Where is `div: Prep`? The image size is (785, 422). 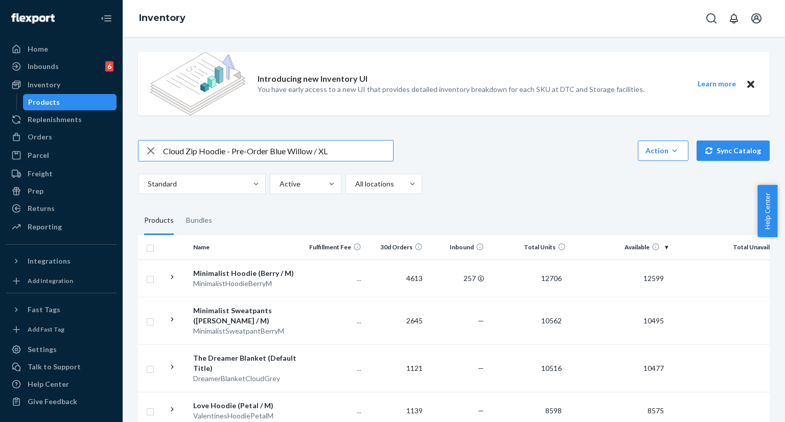 div: Prep is located at coordinates (35, 191).